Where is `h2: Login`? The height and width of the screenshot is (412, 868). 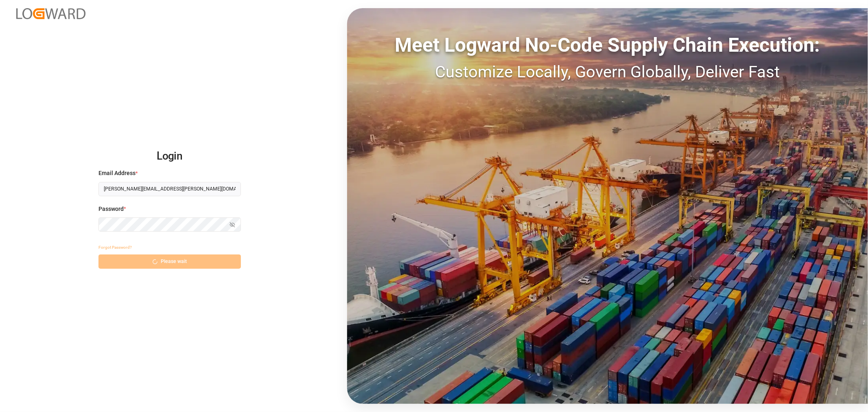
h2: Login is located at coordinates (169, 156).